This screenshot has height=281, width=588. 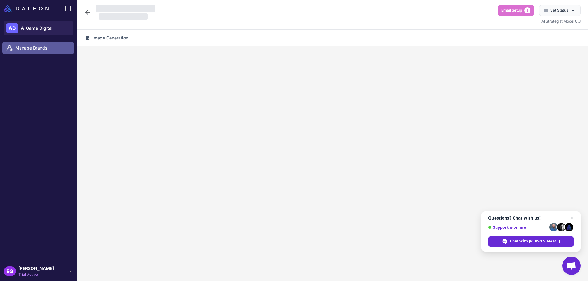 What do you see at coordinates (572, 266) in the screenshot?
I see `div: Open chat` at bounding box center [572, 266].